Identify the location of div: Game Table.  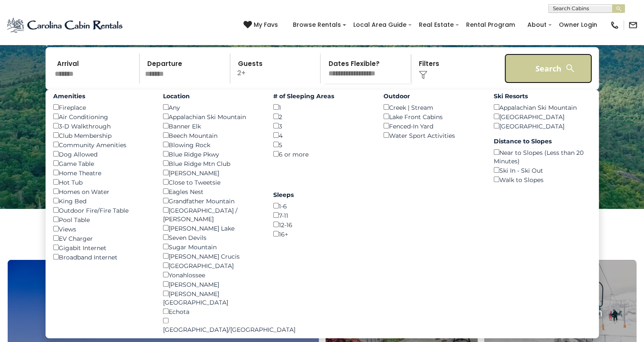
(102, 163).